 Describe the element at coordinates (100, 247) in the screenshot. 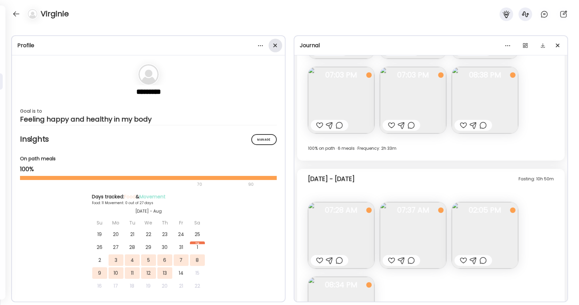

I see `div: 26` at that location.